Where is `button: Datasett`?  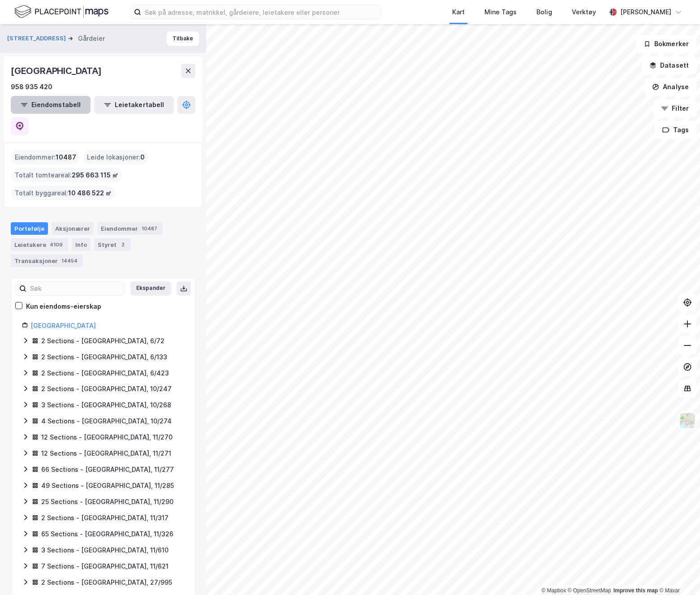 button: Datasett is located at coordinates (669, 66).